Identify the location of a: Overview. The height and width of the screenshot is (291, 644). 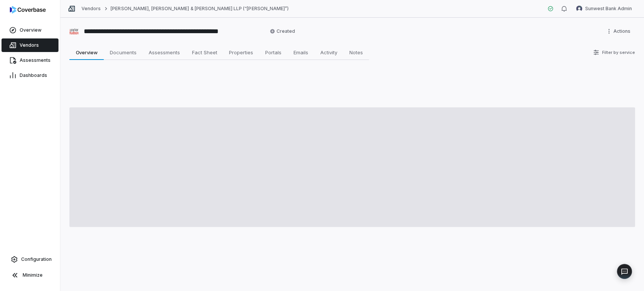
(30, 30).